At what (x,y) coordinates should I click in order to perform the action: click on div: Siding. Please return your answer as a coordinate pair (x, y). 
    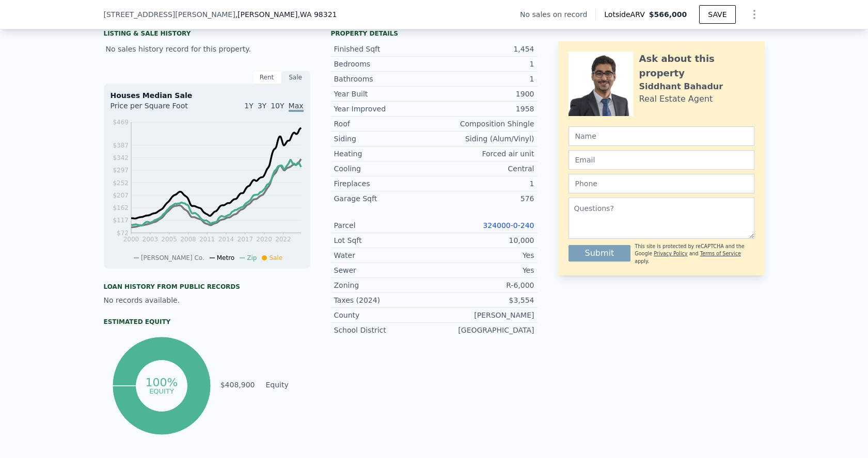
    Looking at the image, I should click on (384, 139).